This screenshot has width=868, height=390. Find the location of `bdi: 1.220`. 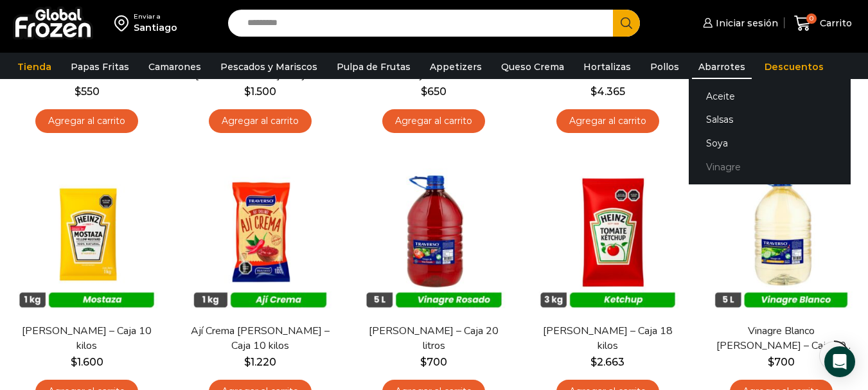

bdi: 1.220 is located at coordinates (260, 362).